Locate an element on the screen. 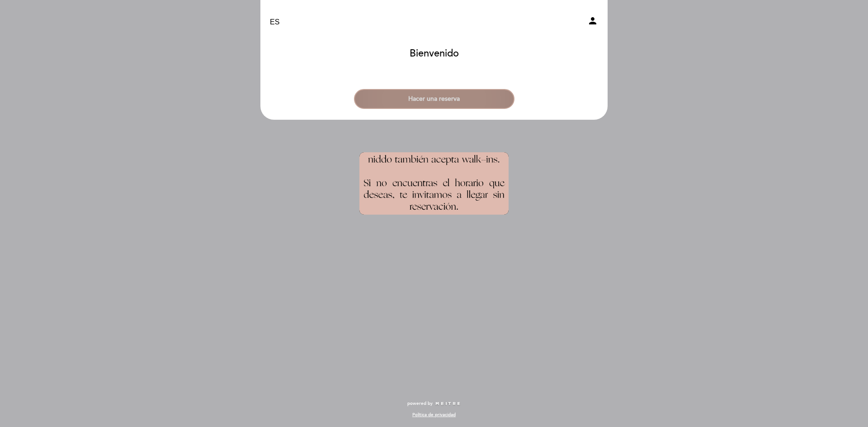 This screenshot has width=868, height=427. h1: Bienvenido is located at coordinates (434, 54).